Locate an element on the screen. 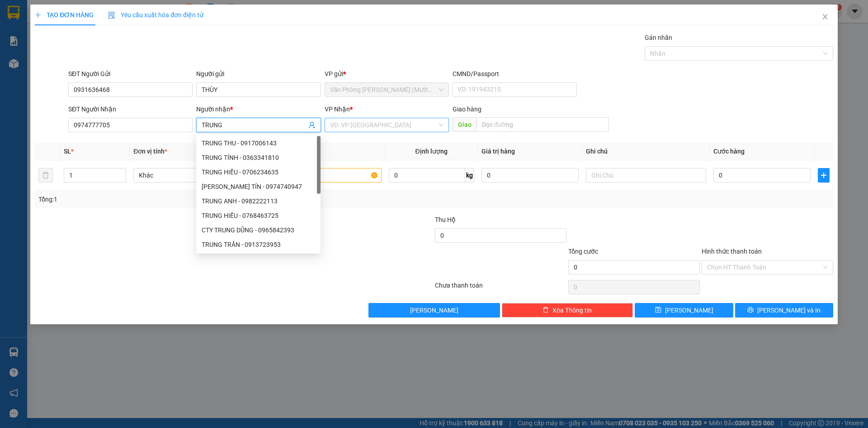 The width and height of the screenshot is (868, 428). span: Giá trị hàng is located at coordinates (499, 151).